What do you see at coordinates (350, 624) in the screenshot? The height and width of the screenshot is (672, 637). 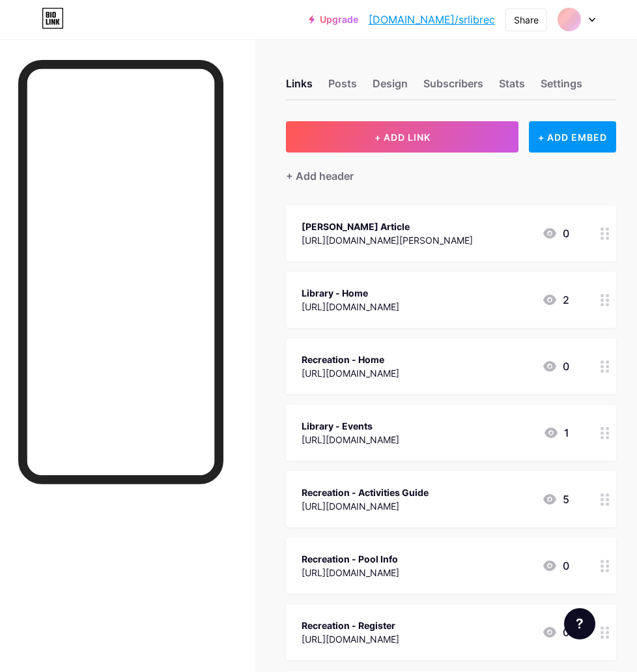 I see `div: Recreation - Register` at bounding box center [350, 624].